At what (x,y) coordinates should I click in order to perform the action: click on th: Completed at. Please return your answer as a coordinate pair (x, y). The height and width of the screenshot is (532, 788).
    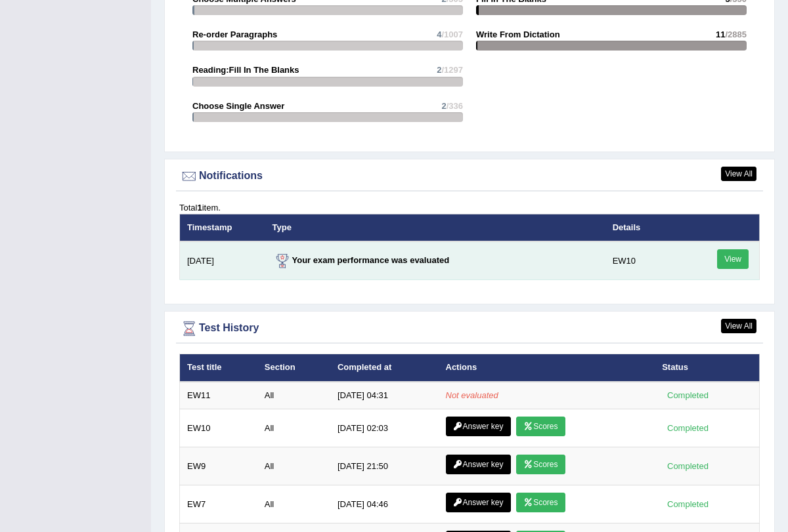
    Looking at the image, I should click on (384, 368).